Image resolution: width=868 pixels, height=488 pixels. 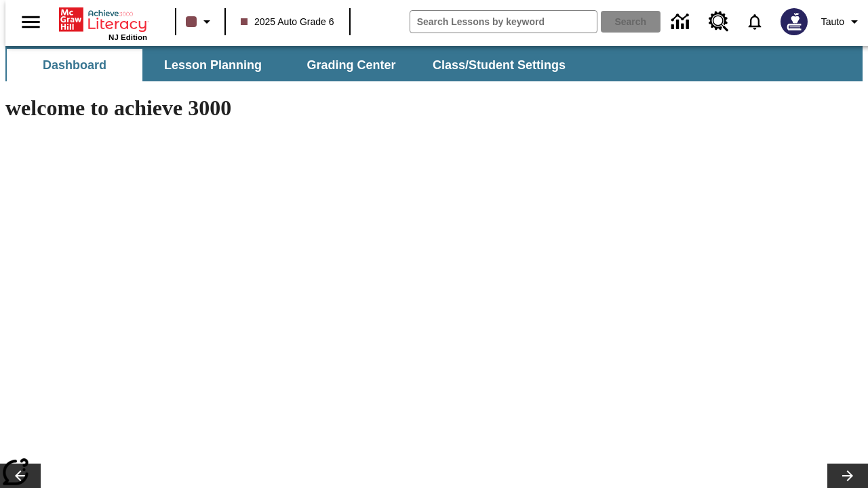 What do you see at coordinates (298, 108) in the screenshot?
I see `h1: welcome to achieve 3000` at bounding box center [298, 108].